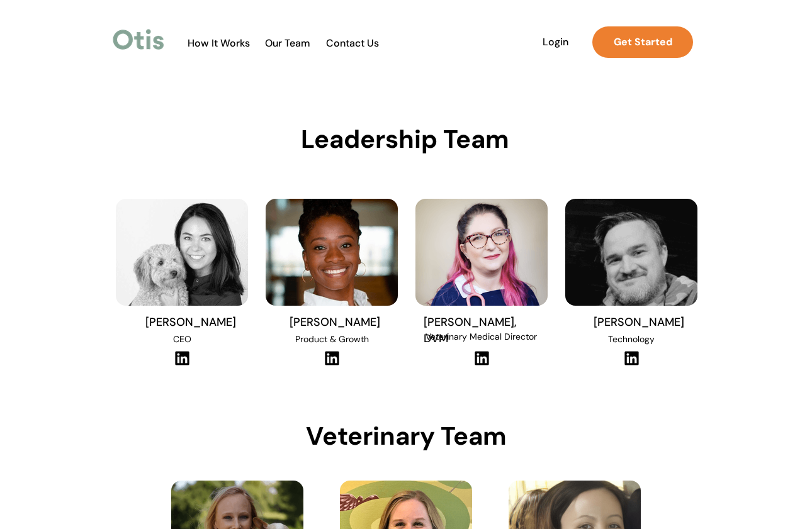 This screenshot has width=812, height=529. What do you see at coordinates (219, 44) in the screenshot?
I see `a: How It Works` at bounding box center [219, 44].